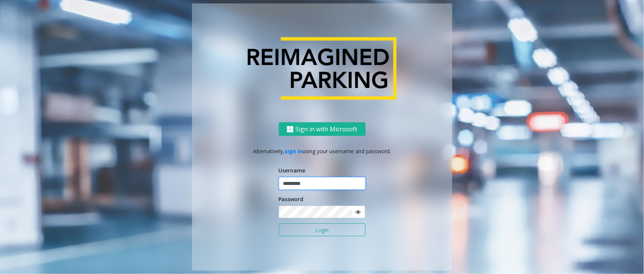  Describe the element at coordinates (292, 171) in the screenshot. I see `label: Username` at that location.